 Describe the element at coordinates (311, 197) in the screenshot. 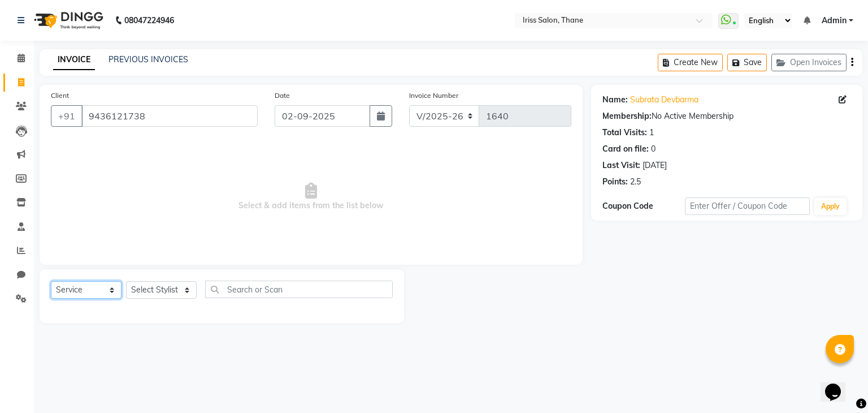

I see `span: Select & add items from the list below` at that location.